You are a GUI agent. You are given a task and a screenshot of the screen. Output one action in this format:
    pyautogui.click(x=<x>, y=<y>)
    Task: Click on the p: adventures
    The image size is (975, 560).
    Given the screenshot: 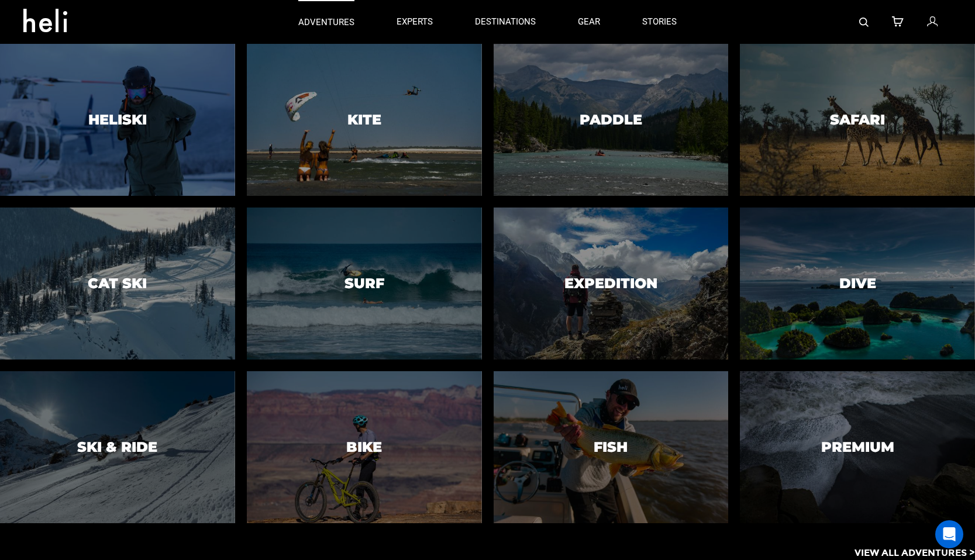 What is the action you would take?
    pyautogui.click(x=327, y=22)
    